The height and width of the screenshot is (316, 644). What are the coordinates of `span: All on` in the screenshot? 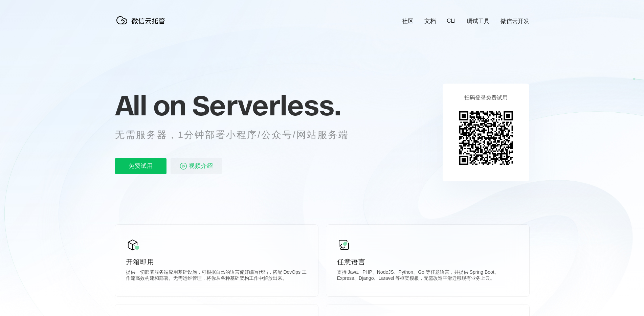 It's located at (150, 105).